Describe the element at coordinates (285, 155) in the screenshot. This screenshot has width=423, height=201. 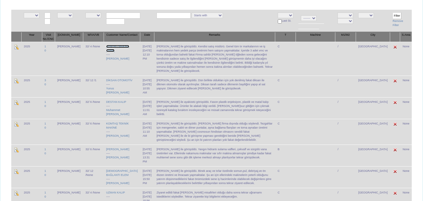
I see `td: B` at that location.